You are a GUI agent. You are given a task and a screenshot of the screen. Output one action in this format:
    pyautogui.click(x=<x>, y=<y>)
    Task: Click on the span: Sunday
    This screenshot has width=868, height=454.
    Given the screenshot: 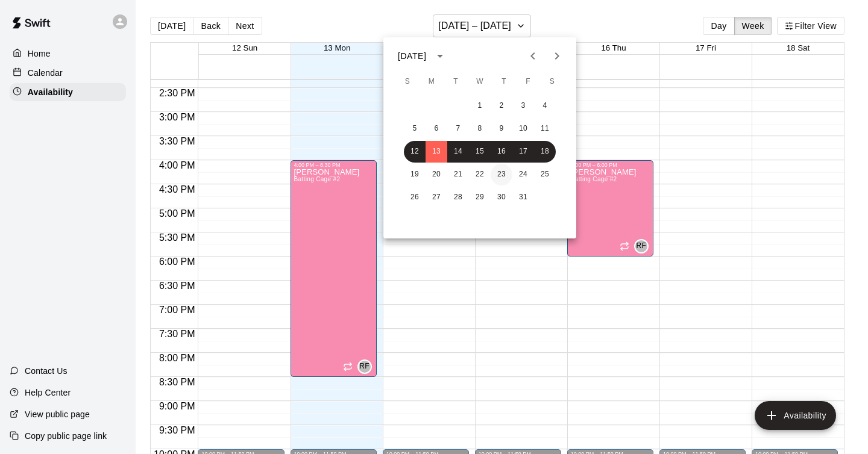 What is the action you would take?
    pyautogui.click(x=407, y=82)
    